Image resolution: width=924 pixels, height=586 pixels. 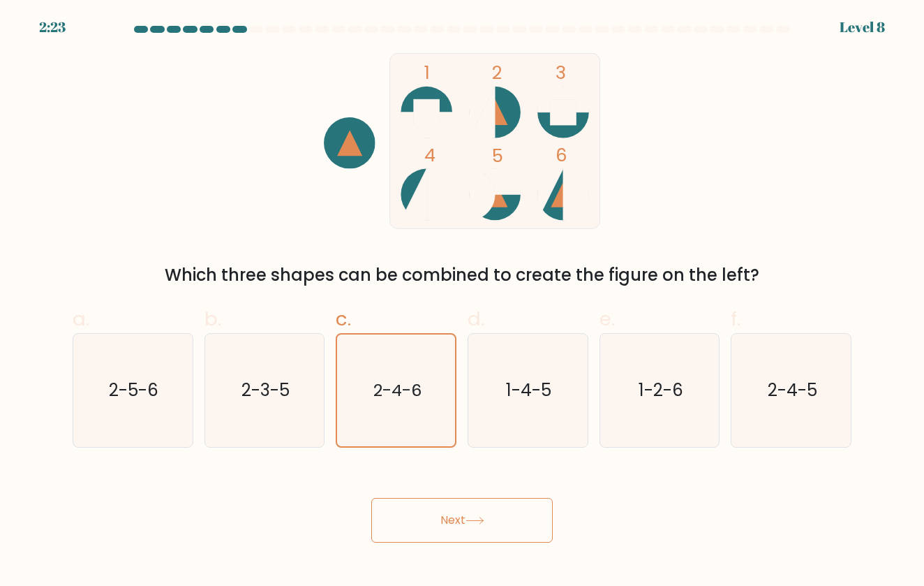 What do you see at coordinates (561, 73) in the screenshot?
I see `tspan: 3` at bounding box center [561, 73].